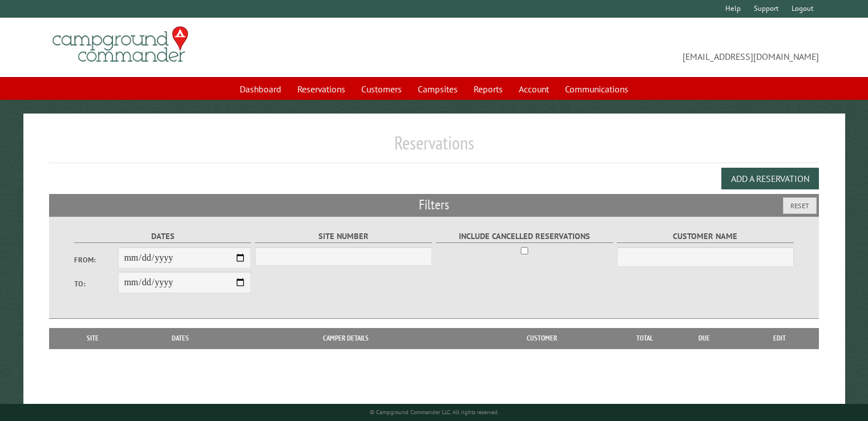 This screenshot has width=868, height=421. What do you see at coordinates (437, 89) in the screenshot?
I see `a: Campsites` at bounding box center [437, 89].